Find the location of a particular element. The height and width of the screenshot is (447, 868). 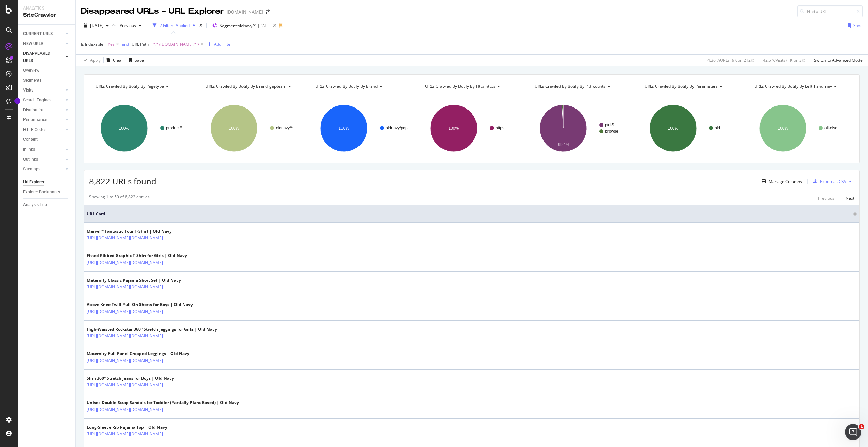

button: Save is located at coordinates (135, 60).